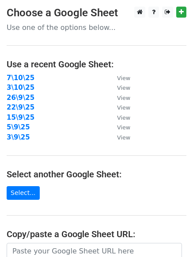  What do you see at coordinates (96, 13) in the screenshot?
I see `h3: Choose a Google Sheet` at bounding box center [96, 13].